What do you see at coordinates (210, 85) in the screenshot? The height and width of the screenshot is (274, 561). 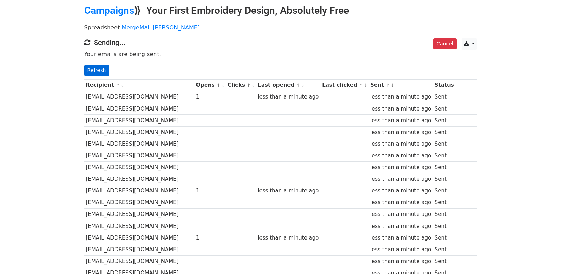 I see `th: Opens` at bounding box center [210, 85].